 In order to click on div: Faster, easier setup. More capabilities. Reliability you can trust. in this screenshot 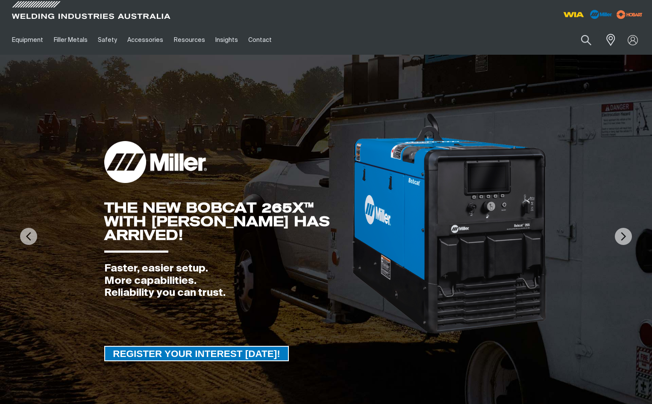, I will do `click(228, 281)`.